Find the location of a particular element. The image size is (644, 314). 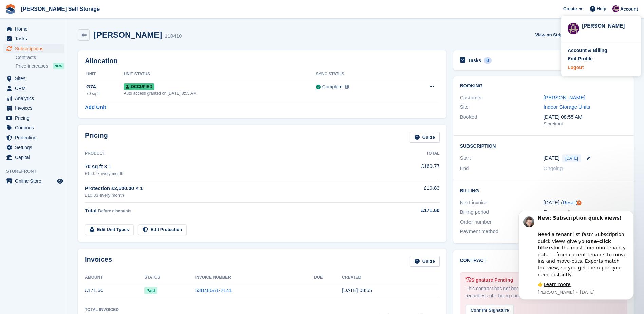

div: Signature Pending is located at coordinates (543, 280).